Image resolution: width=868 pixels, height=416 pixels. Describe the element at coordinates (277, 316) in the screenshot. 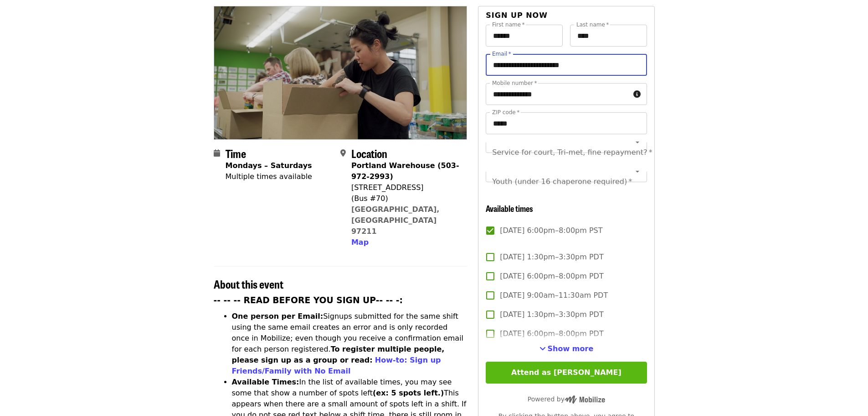

I see `strong: One person per Email:` at that location.